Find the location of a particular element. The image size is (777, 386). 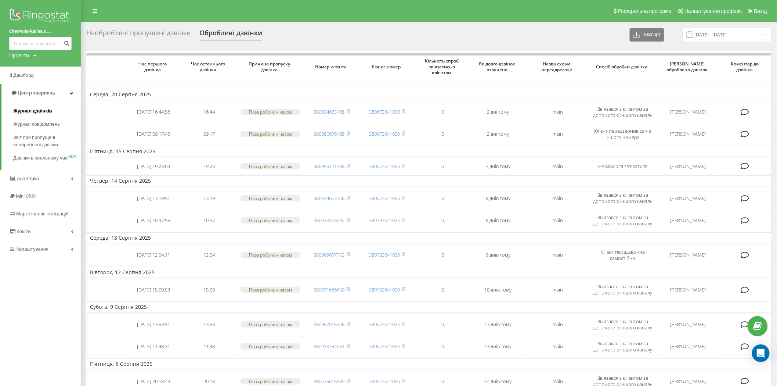

span: Назва схеми переадресації is located at coordinates (557, 66).